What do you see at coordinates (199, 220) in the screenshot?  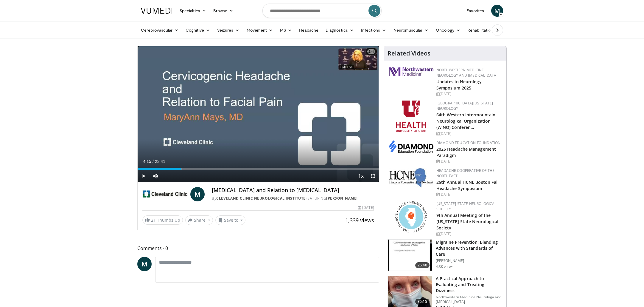 I see `button: Share` at bounding box center [199, 220].